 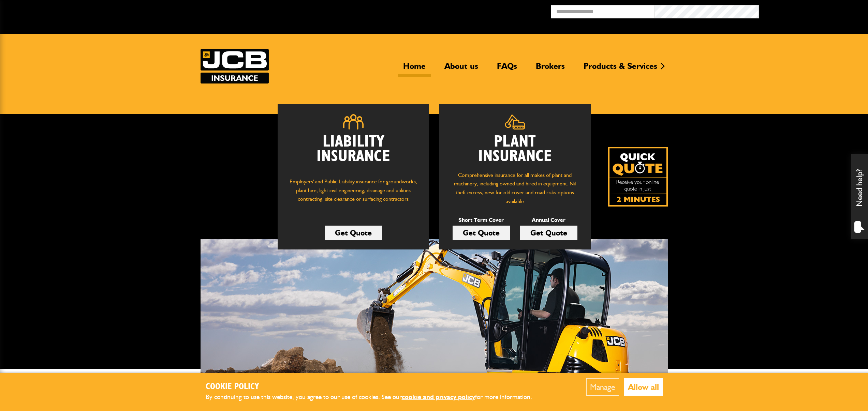 I want to click on a: FAQs, so click(x=507, y=69).